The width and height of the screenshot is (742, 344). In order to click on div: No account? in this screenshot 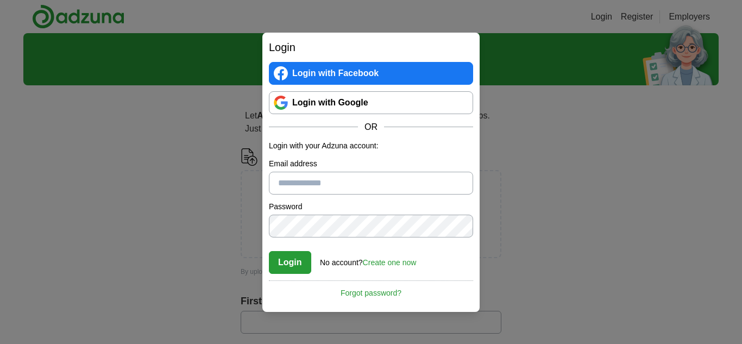, I will do `click(368, 259)`.